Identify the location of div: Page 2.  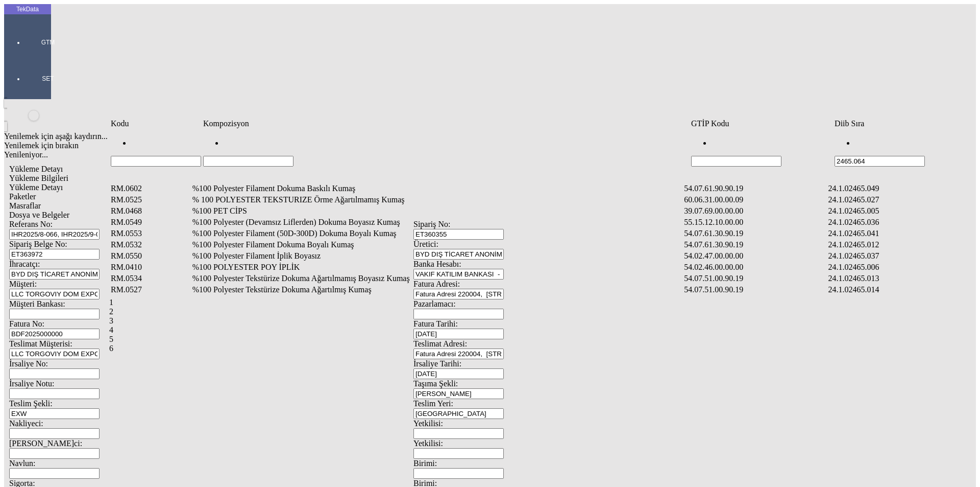
(535, 311).